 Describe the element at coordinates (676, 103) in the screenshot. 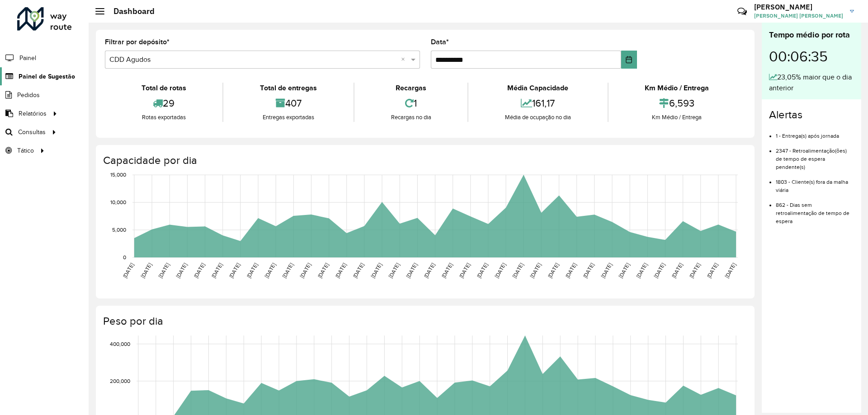

I see `div: 6,593` at that location.